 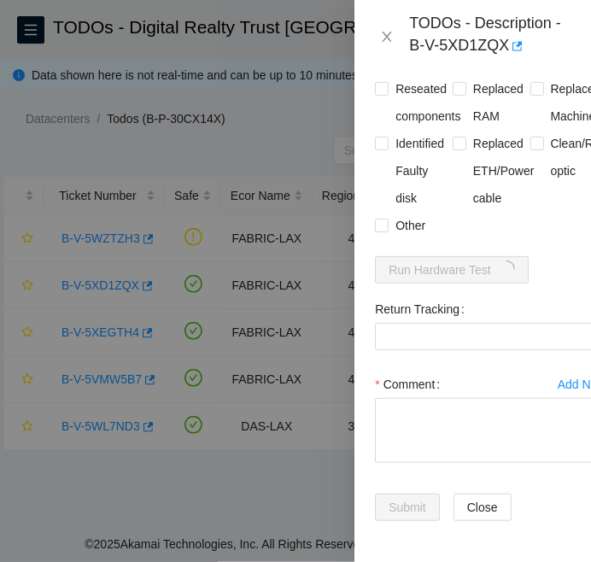 I want to click on label: Return Tracking, so click(x=422, y=309).